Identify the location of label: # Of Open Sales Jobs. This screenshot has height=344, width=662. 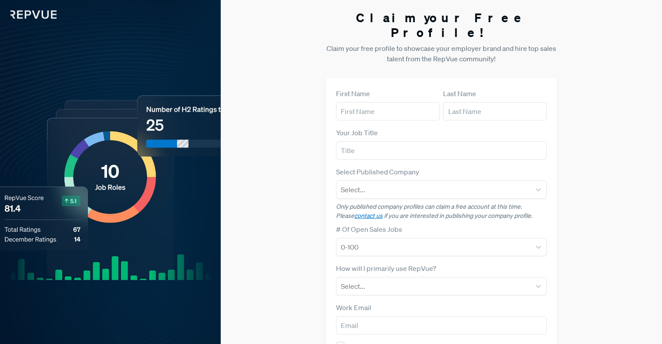
(369, 229).